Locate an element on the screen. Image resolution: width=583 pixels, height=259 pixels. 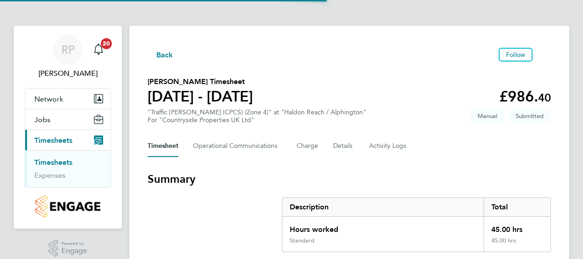
span: Jobs is located at coordinates (42, 119).